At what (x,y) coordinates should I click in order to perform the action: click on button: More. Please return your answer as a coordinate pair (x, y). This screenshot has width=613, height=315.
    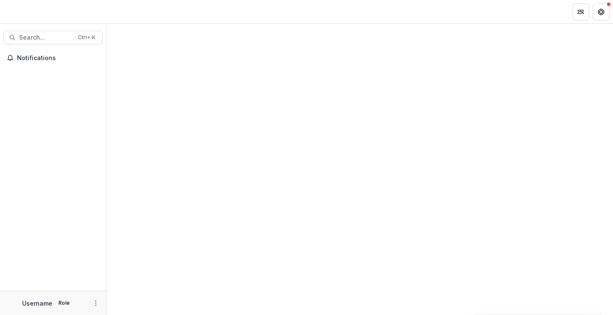
    Looking at the image, I should click on (96, 303).